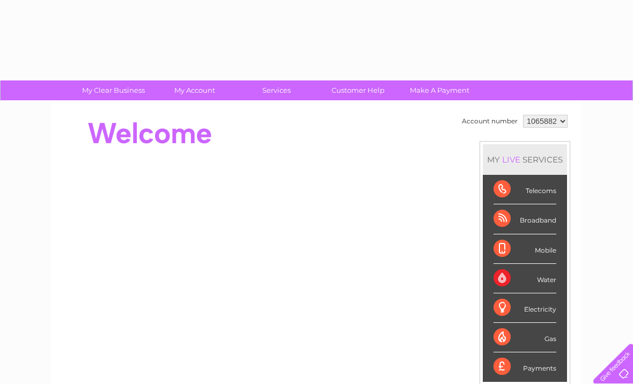 The height and width of the screenshot is (384, 633). I want to click on div: Payments, so click(525, 367).